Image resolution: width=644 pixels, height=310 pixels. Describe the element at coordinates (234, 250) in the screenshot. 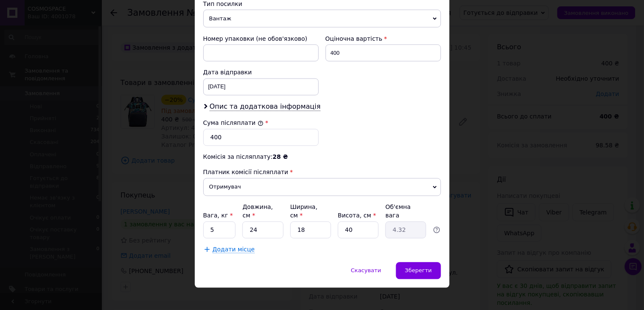

I see `span: Додати місце` at that location.